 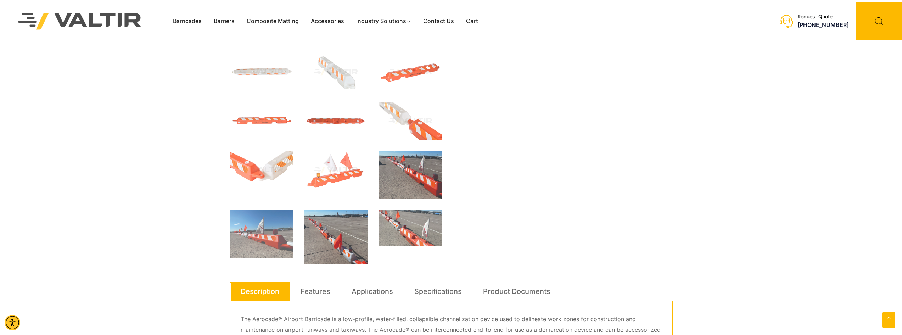 I want to click on a: Features, so click(x=316, y=291).